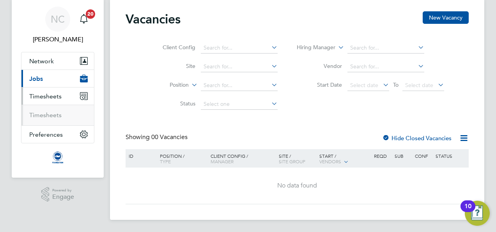  Describe the element at coordinates (58, 78) in the screenshot. I see `button: Jobs` at that location.